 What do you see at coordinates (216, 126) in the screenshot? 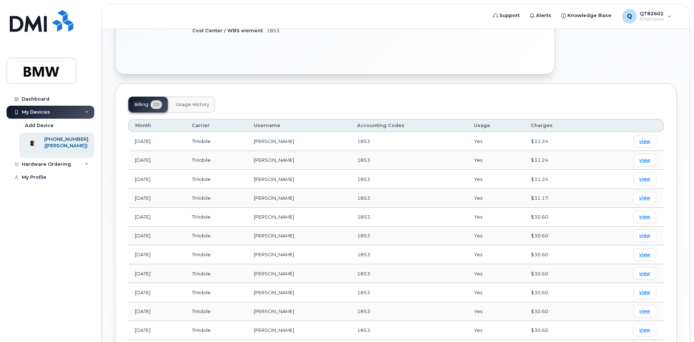
I see `th: Carrier` at bounding box center [216, 126].